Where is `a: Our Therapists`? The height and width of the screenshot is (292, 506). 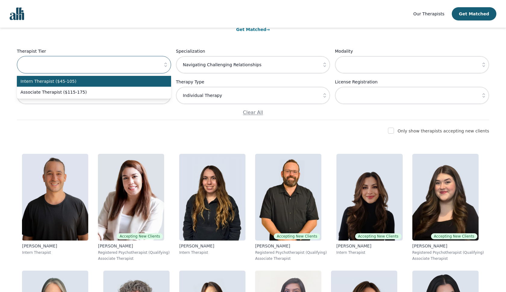
a: Our Therapists is located at coordinates (429, 14).